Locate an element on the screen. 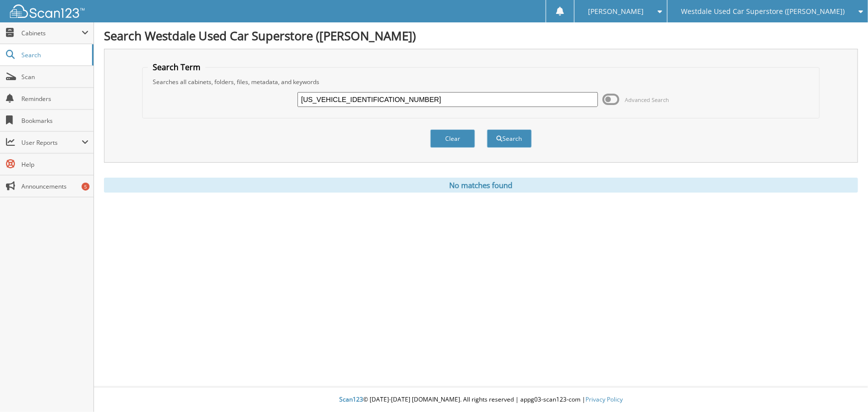 Image resolution: width=868 pixels, height=412 pixels. span: Reminders is located at coordinates (55, 98).